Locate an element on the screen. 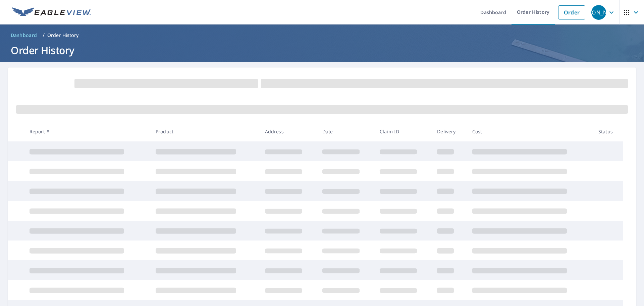 The height and width of the screenshot is (306, 644). a: Order is located at coordinates (572, 13).